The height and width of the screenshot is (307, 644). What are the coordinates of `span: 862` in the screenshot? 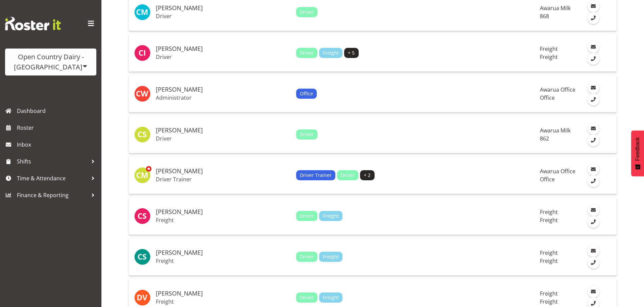 It's located at (544, 139).